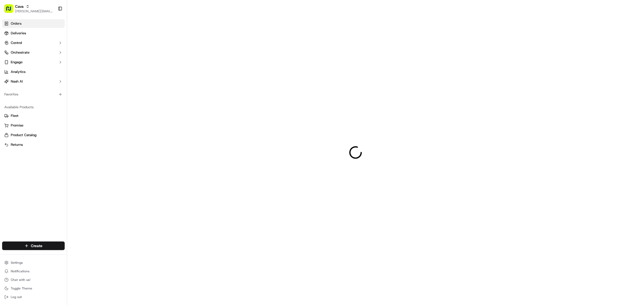 Image resolution: width=644 pixels, height=305 pixels. I want to click on span: Log out, so click(16, 297).